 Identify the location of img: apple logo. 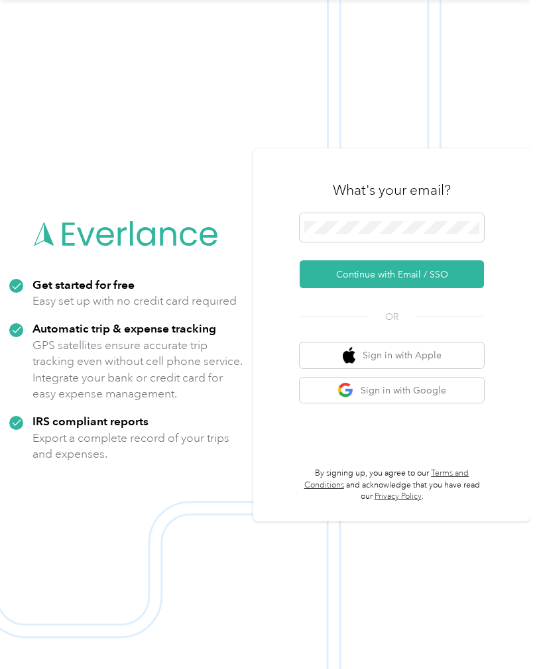
(349, 355).